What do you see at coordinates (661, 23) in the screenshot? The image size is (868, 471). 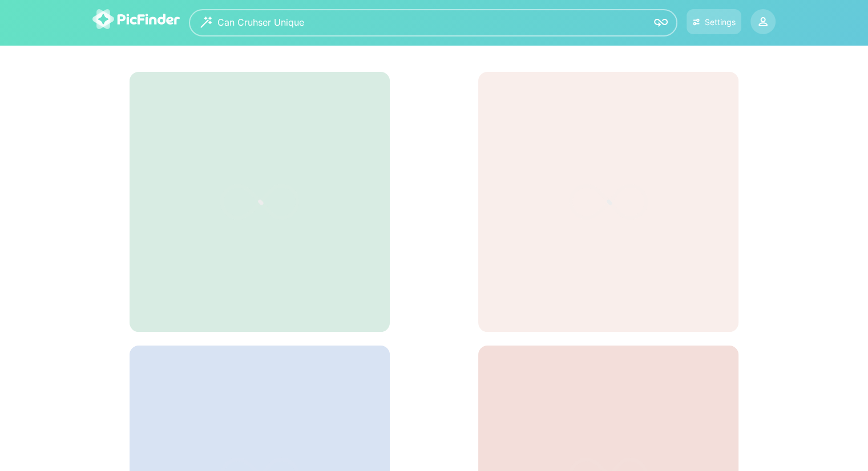 I see `img: icon-search.svg` at bounding box center [661, 23].